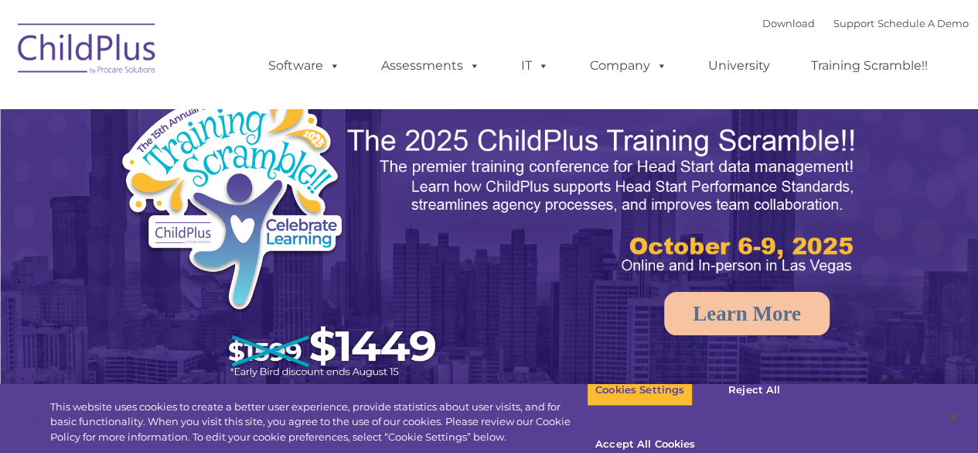 This screenshot has width=978, height=453. I want to click on button: Close, so click(954, 417).